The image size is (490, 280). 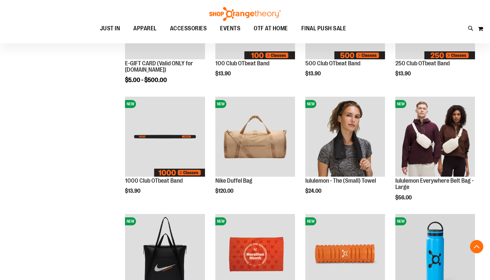 I want to click on a: 250 Club OTbeat Band, so click(x=423, y=63).